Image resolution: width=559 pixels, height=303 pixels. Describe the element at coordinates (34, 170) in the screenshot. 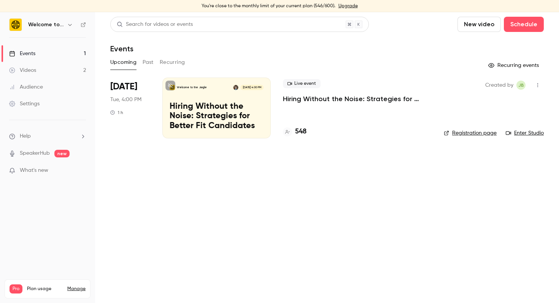

I see `span: What's new` at that location.